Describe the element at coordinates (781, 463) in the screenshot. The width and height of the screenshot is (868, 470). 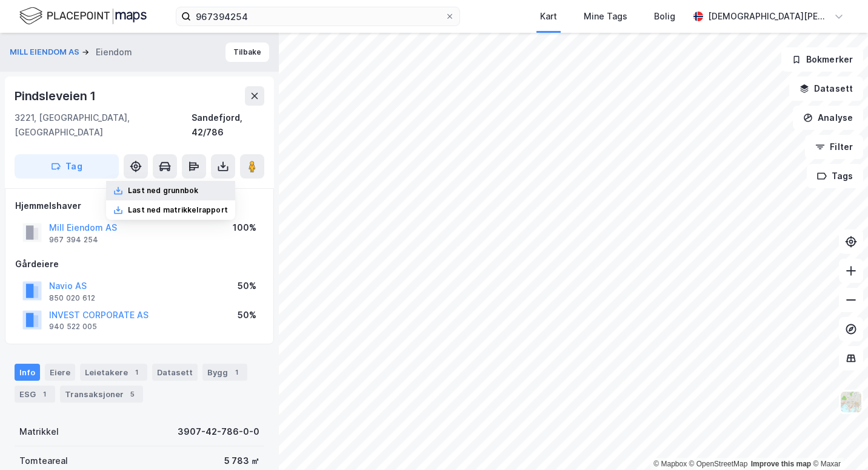
I see `a: Improve this map` at that location.